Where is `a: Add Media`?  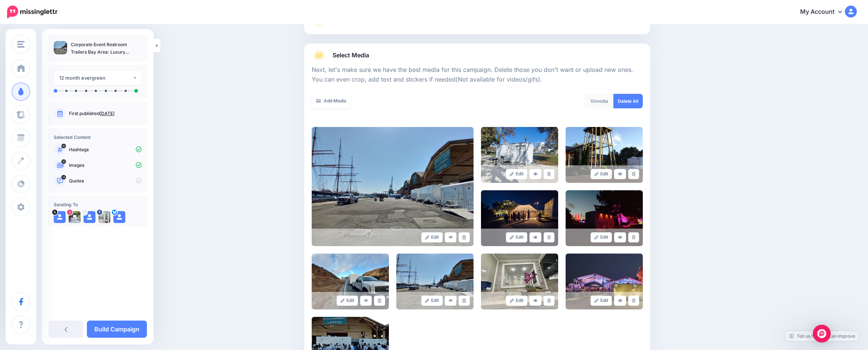 a: Add Media is located at coordinates (331, 101).